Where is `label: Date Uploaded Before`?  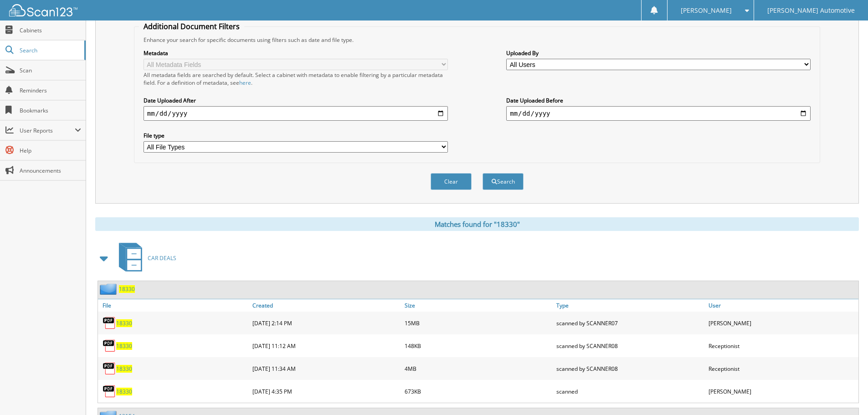
label: Date Uploaded Before is located at coordinates (659, 101).